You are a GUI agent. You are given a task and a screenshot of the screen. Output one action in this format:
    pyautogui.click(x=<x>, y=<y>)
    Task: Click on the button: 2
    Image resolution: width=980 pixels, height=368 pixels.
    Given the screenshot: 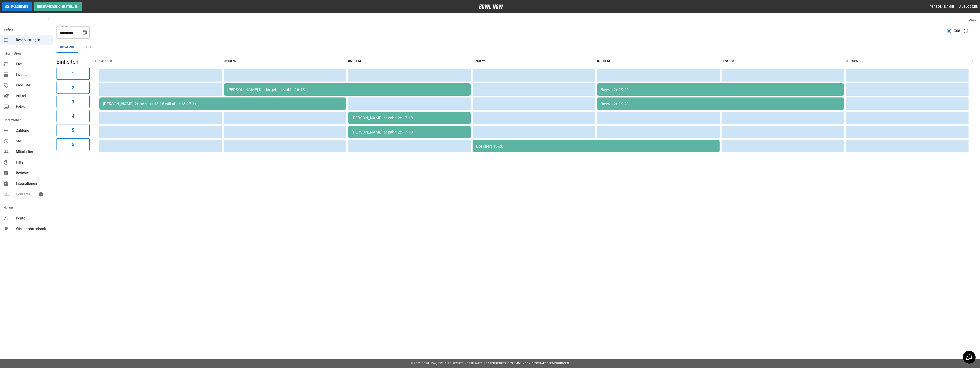 What is the action you would take?
    pyautogui.click(x=73, y=88)
    